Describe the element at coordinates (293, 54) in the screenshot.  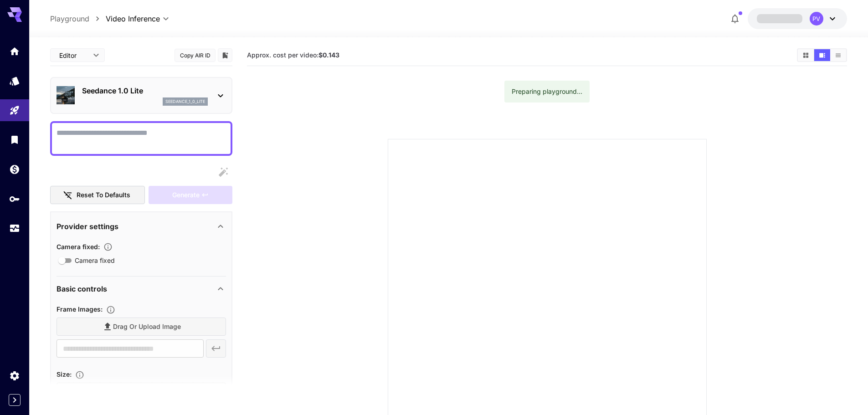
I see `span: Approx. cost per video:` at that location.